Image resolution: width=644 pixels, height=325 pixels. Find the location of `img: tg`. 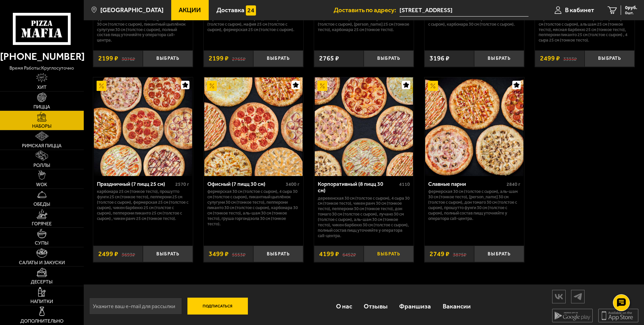

img: tg is located at coordinates (578, 297).